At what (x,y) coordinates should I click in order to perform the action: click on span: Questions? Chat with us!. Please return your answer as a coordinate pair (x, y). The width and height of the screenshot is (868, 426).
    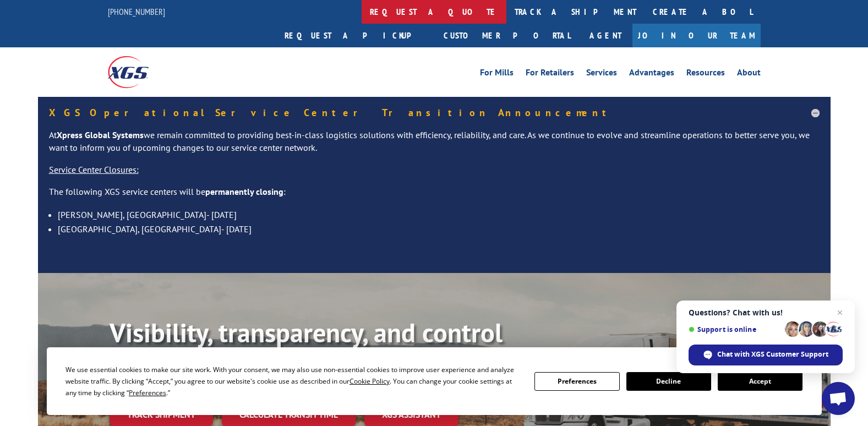
    Looking at the image, I should click on (765, 313).